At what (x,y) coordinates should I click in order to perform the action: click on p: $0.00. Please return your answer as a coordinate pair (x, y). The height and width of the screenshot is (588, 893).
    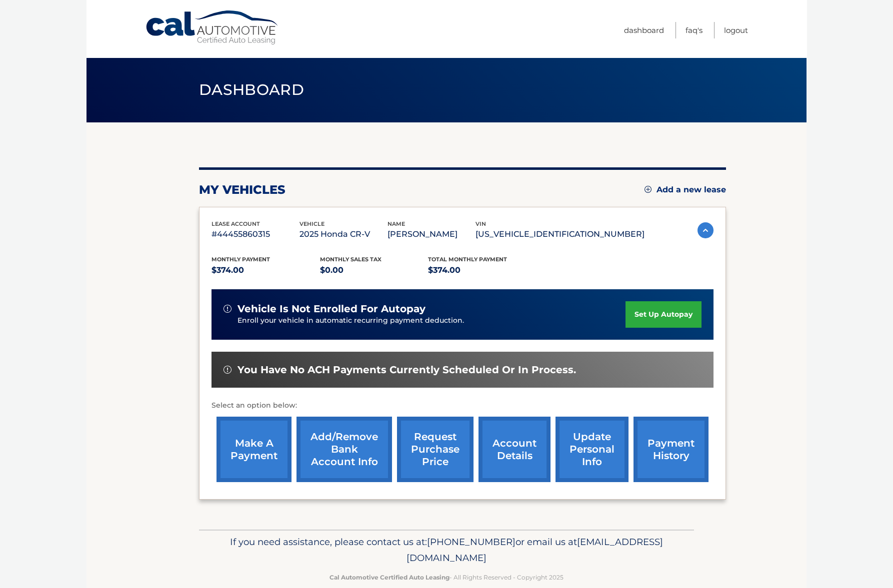
    Looking at the image, I should click on (374, 270).